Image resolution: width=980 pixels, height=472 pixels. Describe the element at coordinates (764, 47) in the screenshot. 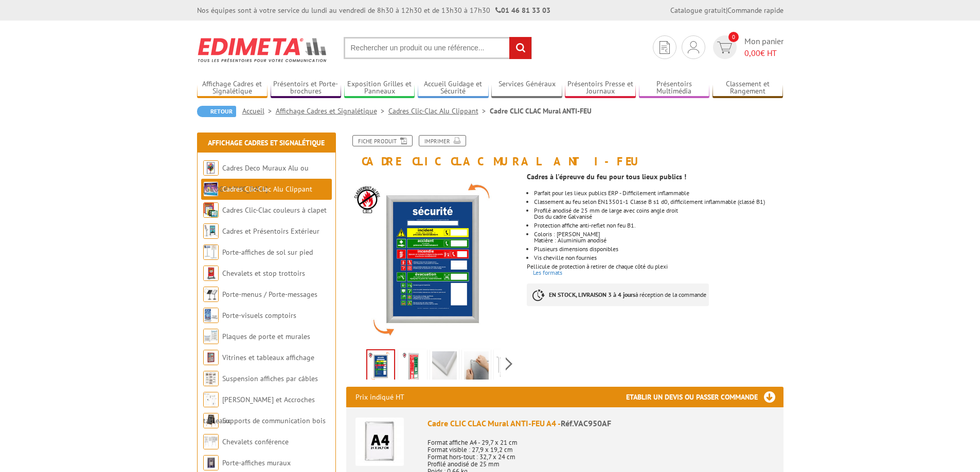

I see `span: Mon panier` at that location.